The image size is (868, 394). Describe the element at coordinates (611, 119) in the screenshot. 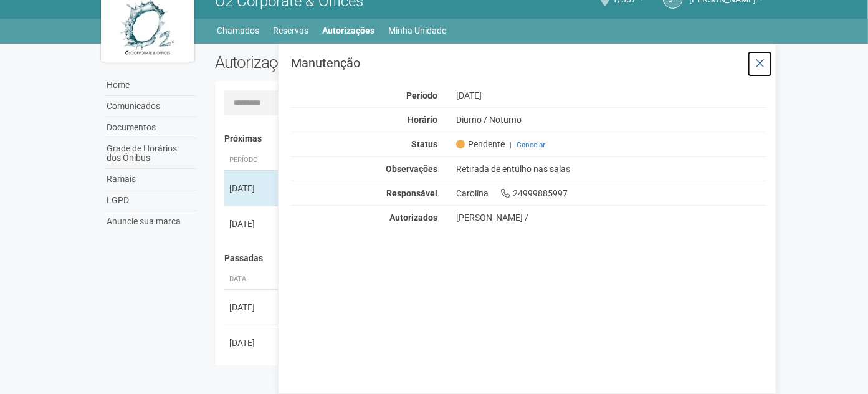

I see `div: Diurno / Noturno` at that location.